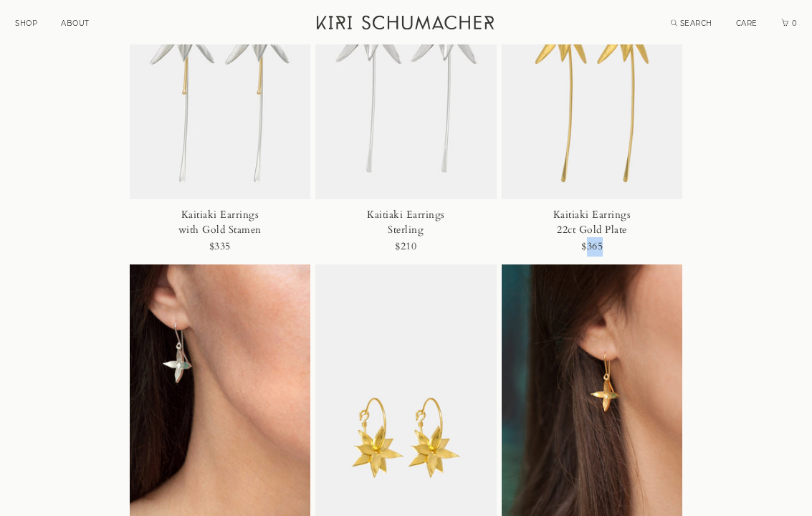 The height and width of the screenshot is (516, 812). Describe the element at coordinates (407, 25) in the screenshot. I see `a: Kiri Schumacher Home` at that location.